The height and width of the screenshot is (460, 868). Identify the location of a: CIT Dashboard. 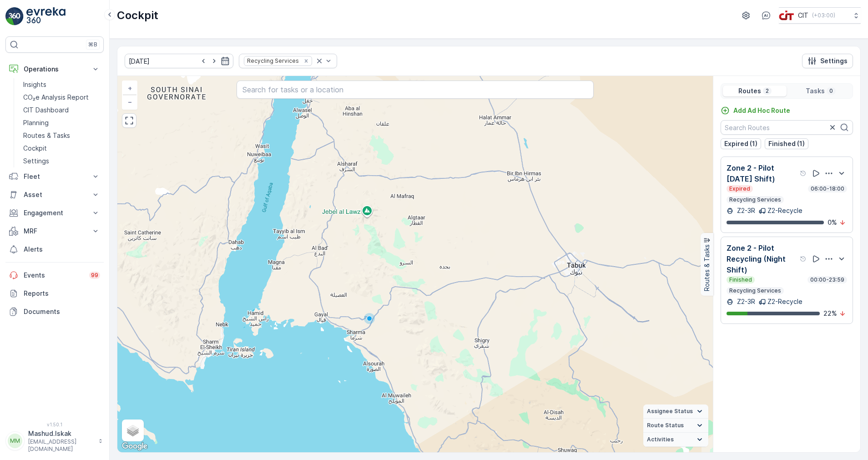
(61, 110).